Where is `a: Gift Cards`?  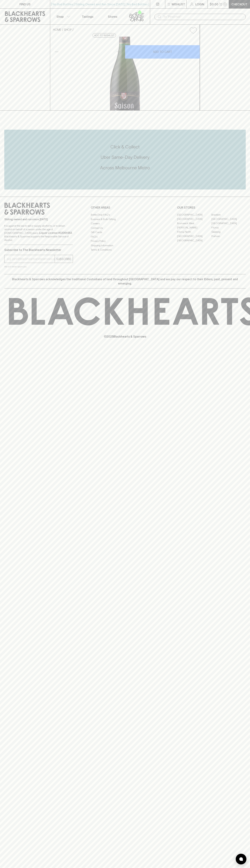 a: Gift Cards is located at coordinates (125, 232).